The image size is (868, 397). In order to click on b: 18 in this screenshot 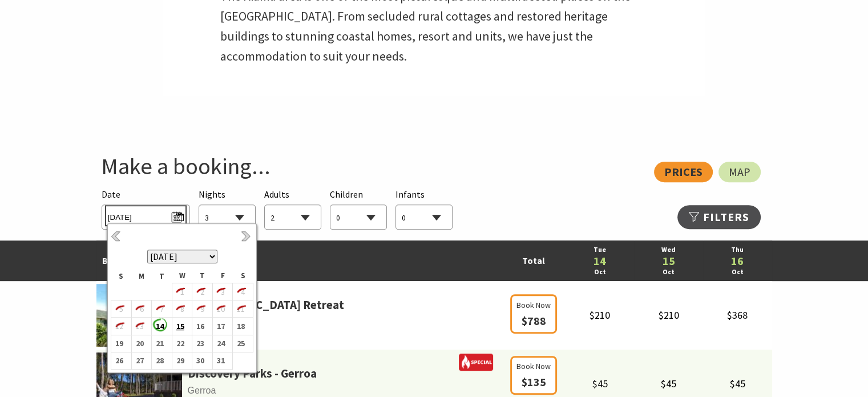, I will do `click(240, 326)`.